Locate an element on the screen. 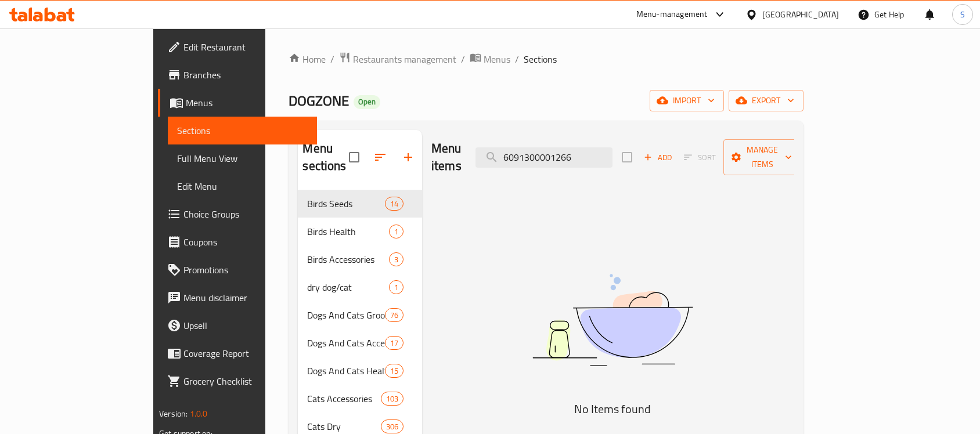  span: Coverage Report is located at coordinates (245, 353).